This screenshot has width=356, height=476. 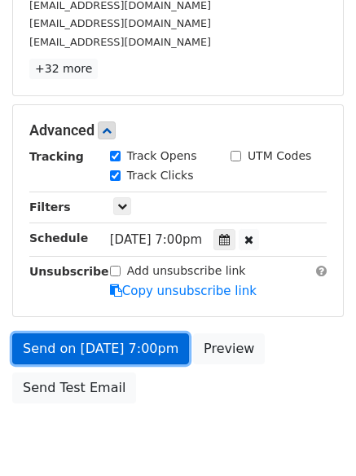 What do you see at coordinates (56, 156) in the screenshot?
I see `strong: Tracking` at bounding box center [56, 156].